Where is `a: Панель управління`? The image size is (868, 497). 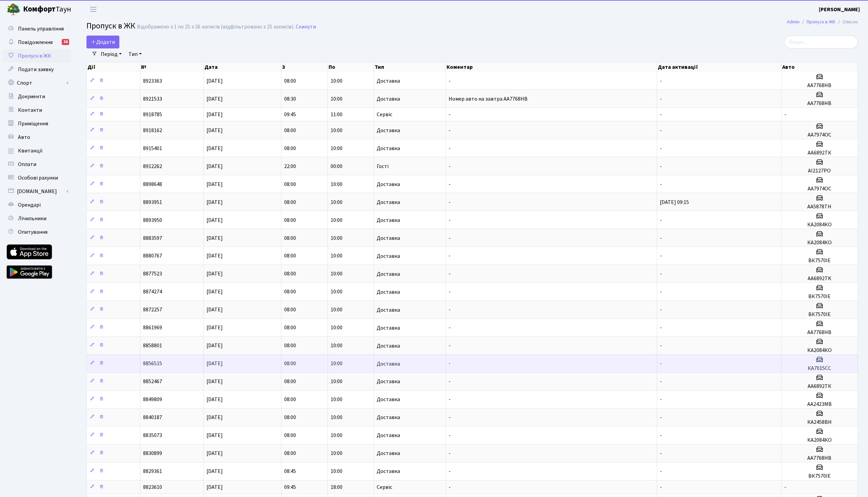 a: Панель управління is located at coordinates (37, 29).